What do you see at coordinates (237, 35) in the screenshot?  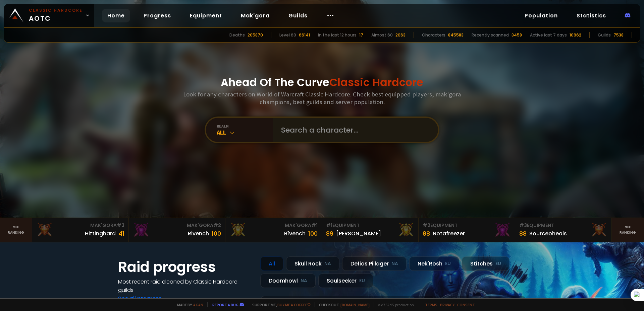 I see `div: Deaths` at bounding box center [237, 35].